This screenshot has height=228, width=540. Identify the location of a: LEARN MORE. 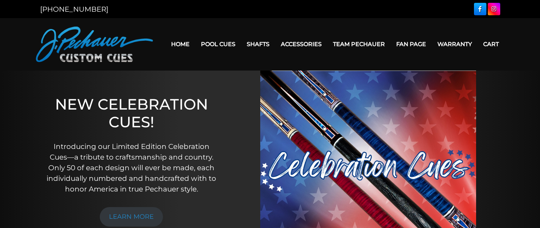
(131, 217).